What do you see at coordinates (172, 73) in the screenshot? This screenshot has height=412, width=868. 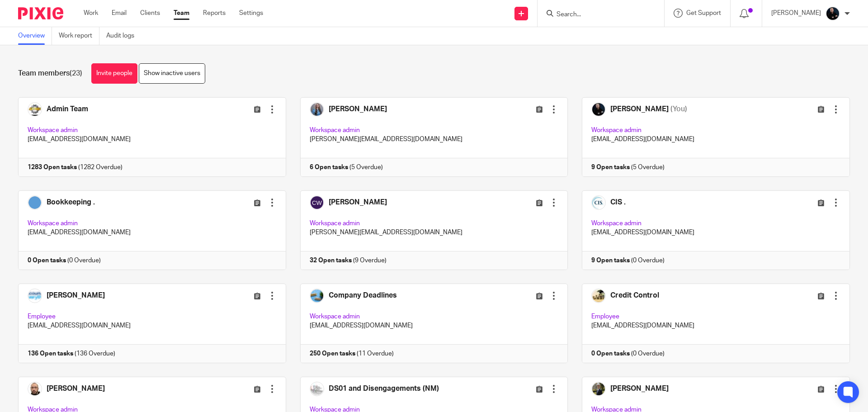 I see `a: Show inactive users` at bounding box center [172, 73].